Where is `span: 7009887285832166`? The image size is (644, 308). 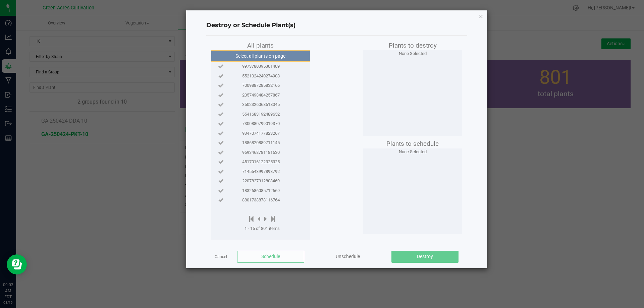 span: 7009887285832166 is located at coordinates (261, 85).